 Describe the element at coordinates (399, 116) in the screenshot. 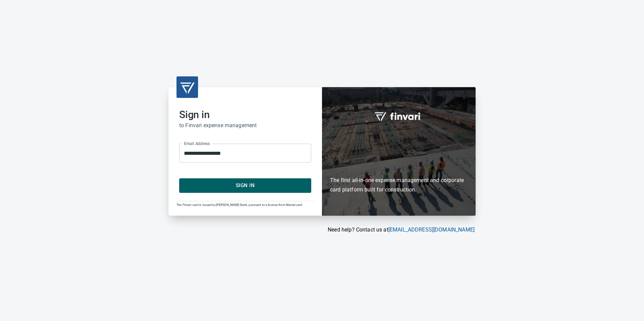

I see `img: fullword_logo_white.png` at that location.